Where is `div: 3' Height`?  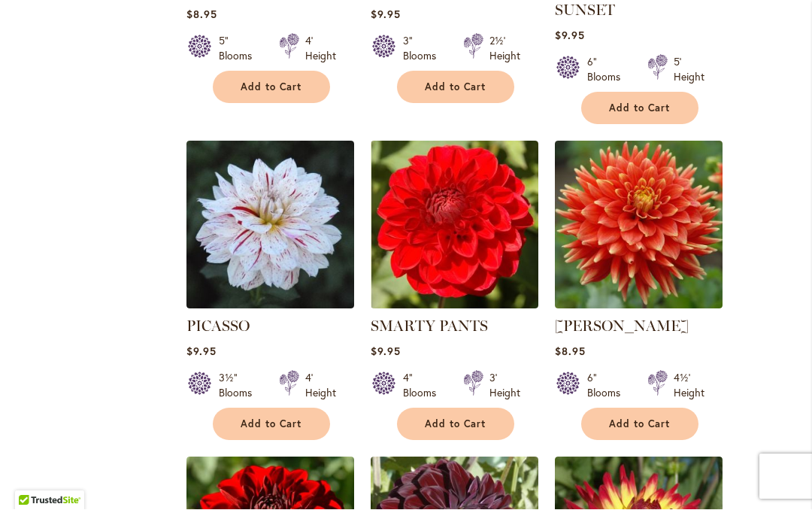
div: 3' Height is located at coordinates (504, 386).